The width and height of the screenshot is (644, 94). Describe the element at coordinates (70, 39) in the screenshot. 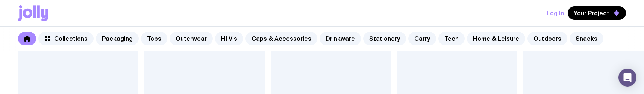

I see `span: Collections` at that location.